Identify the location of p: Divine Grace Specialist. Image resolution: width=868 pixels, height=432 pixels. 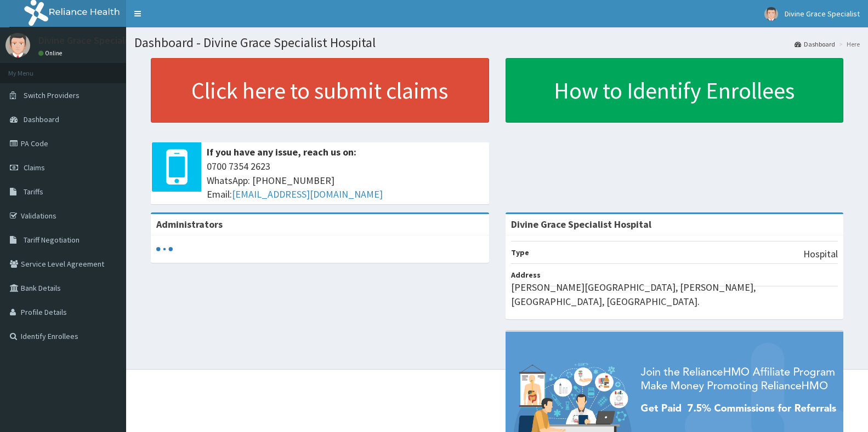
(87, 41).